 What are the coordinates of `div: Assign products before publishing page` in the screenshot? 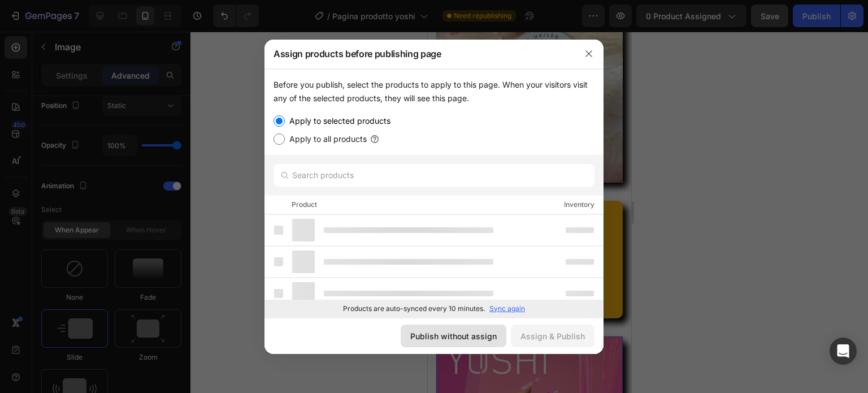 It's located at (420, 53).